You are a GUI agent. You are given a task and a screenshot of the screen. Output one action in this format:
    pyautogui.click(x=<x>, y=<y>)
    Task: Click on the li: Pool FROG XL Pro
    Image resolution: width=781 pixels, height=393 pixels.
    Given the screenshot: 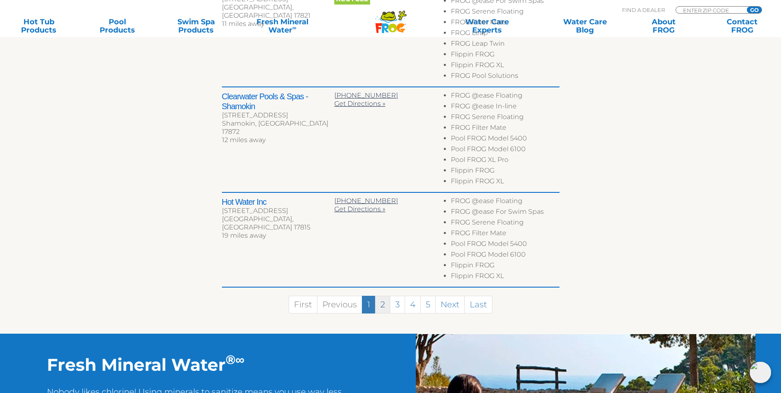 What is the action you would take?
    pyautogui.click(x=505, y=161)
    